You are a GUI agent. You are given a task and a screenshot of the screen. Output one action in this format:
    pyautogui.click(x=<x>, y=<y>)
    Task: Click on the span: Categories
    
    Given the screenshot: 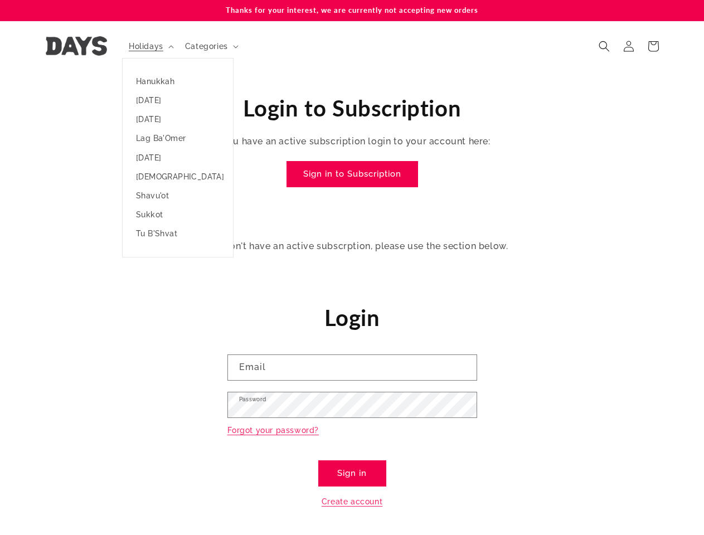 What is the action you would take?
    pyautogui.click(x=206, y=46)
    